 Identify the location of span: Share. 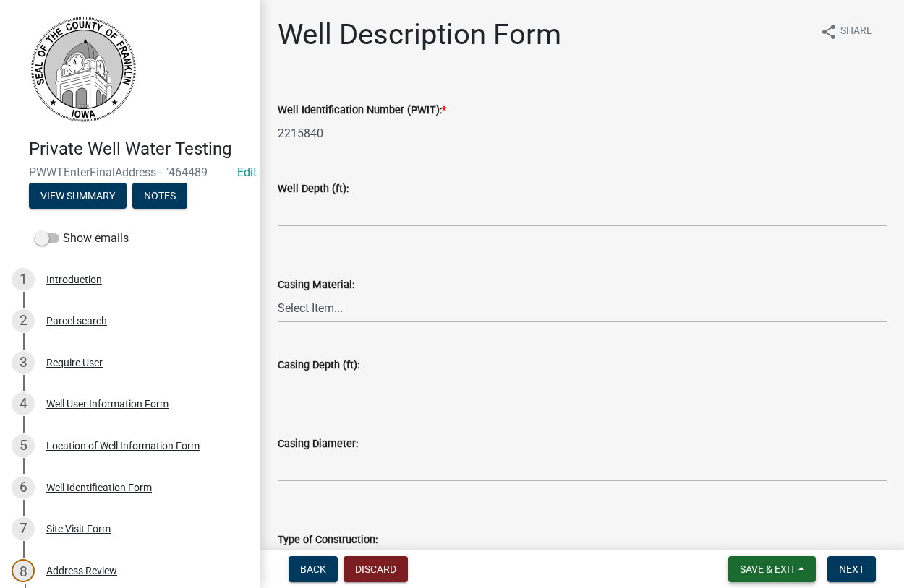
(856, 32).